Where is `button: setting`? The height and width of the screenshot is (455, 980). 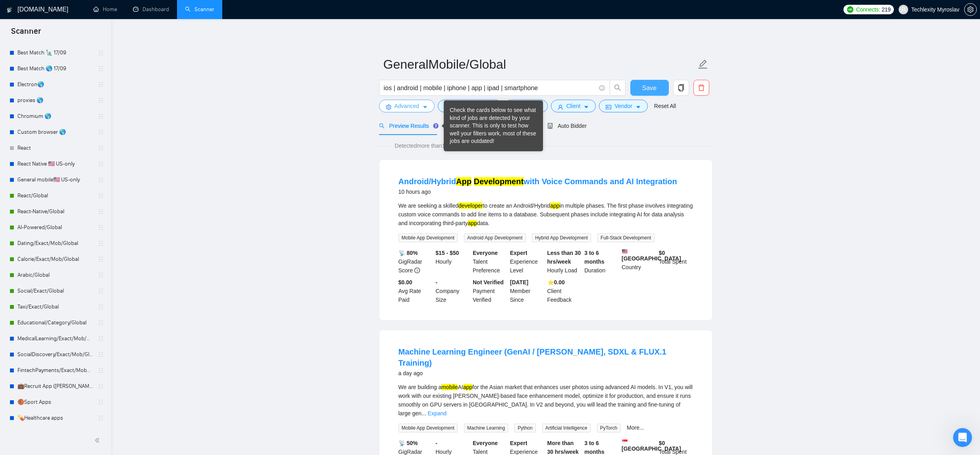
button: setting is located at coordinates (970, 10).